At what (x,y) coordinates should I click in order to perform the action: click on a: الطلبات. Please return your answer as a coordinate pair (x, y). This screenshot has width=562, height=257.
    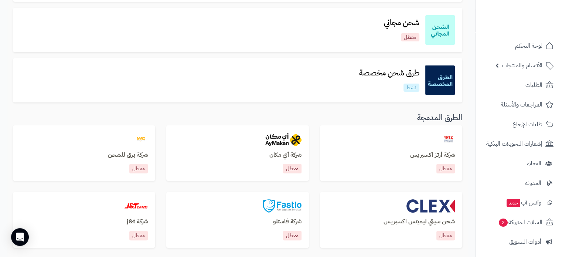
    Looking at the image, I should click on (519, 85).